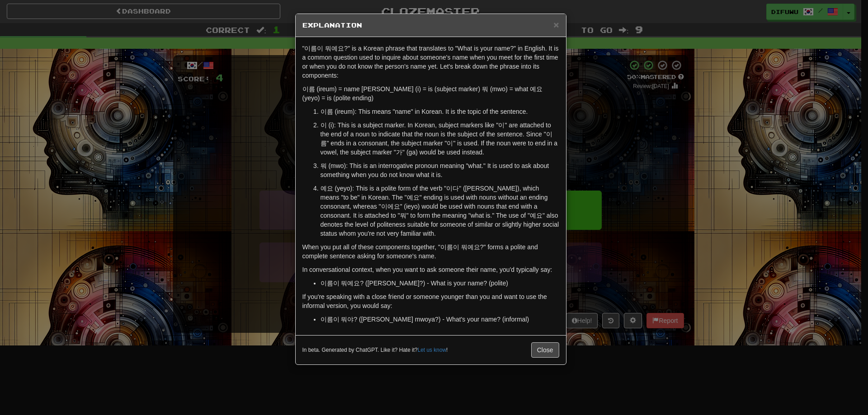  What do you see at coordinates (430, 269) in the screenshot?
I see `p: In conversational context, when you want to ask someone their name, you'd typically say:` at bounding box center [430, 269].